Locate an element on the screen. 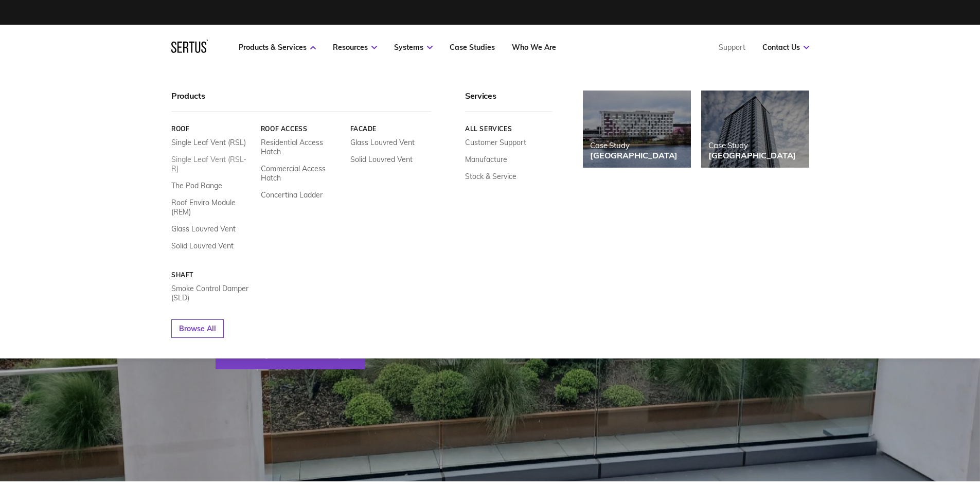 This screenshot has width=980, height=486. a: Roof Access is located at coordinates (301, 128).